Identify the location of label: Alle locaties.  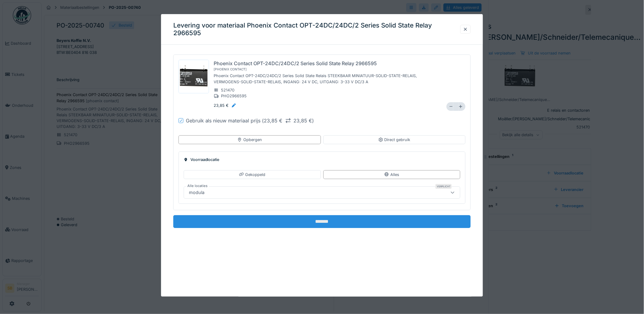
(198, 186).